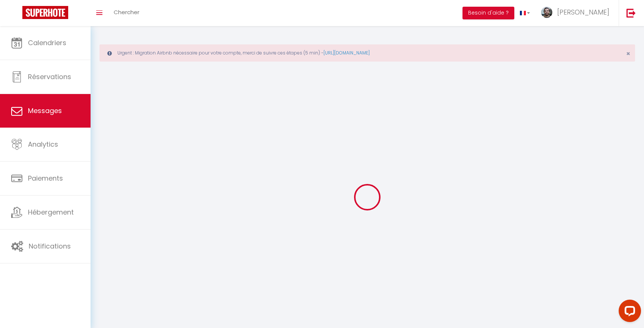 This screenshot has width=644, height=328. What do you see at coordinates (45, 111) in the screenshot?
I see `span: Messages` at bounding box center [45, 111].